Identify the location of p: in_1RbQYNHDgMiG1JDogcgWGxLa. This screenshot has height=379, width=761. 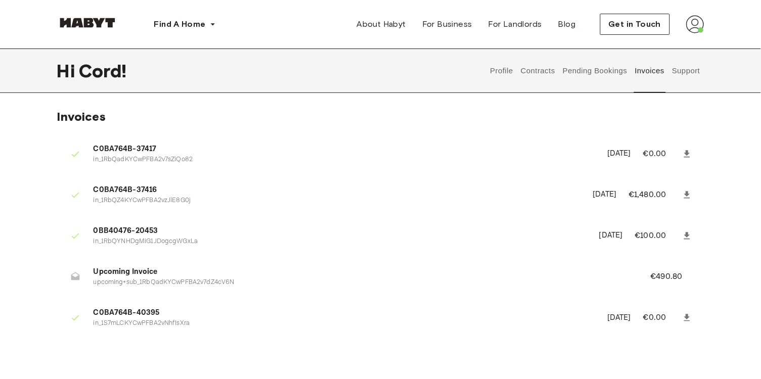
(340, 242).